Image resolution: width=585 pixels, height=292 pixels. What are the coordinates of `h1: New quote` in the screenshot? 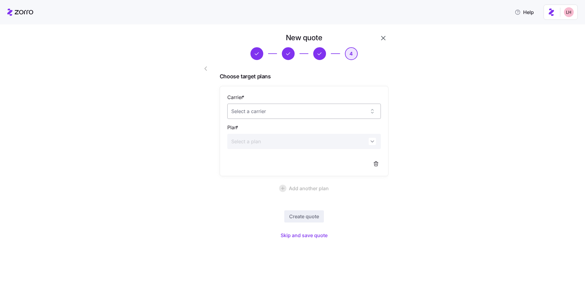 It's located at (304, 37).